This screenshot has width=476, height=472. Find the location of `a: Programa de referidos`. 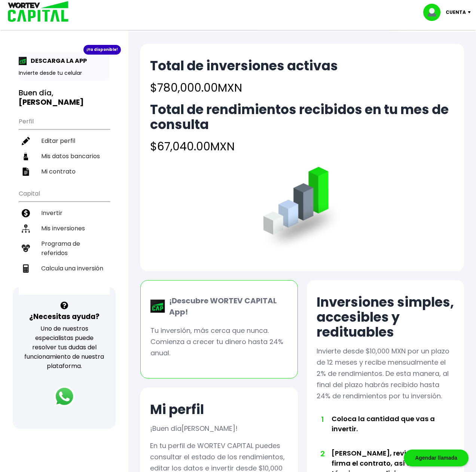

a: Programa de referidos is located at coordinates (64, 249).